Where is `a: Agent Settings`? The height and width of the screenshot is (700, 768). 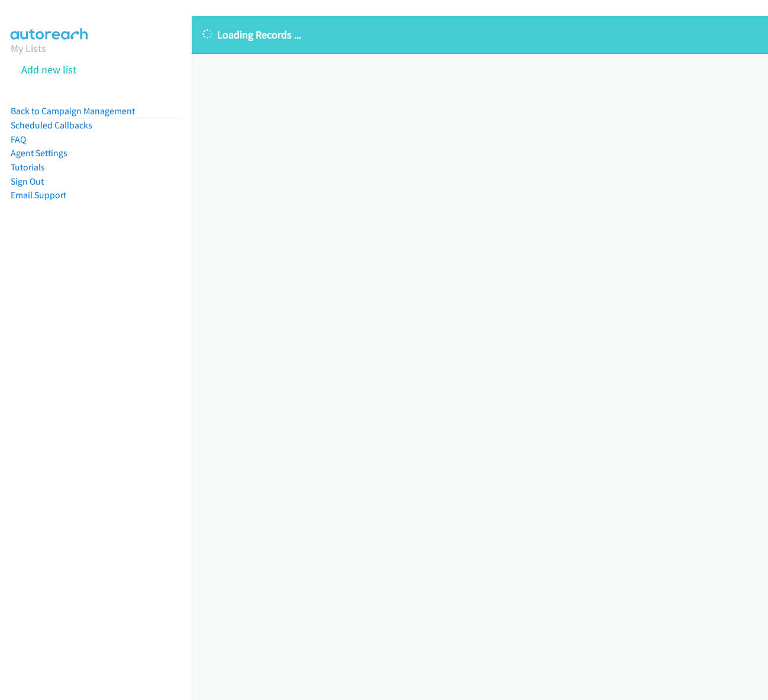
a: Agent Settings is located at coordinates (39, 153).